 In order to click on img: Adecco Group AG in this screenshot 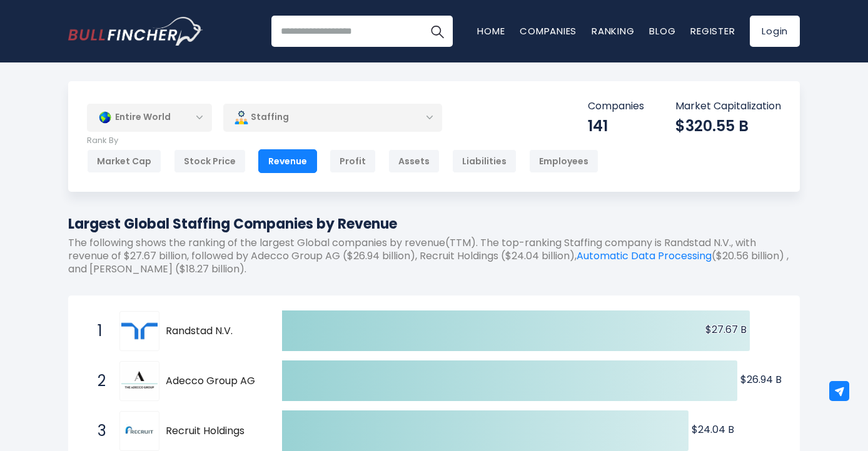, I will do `click(140, 381)`.